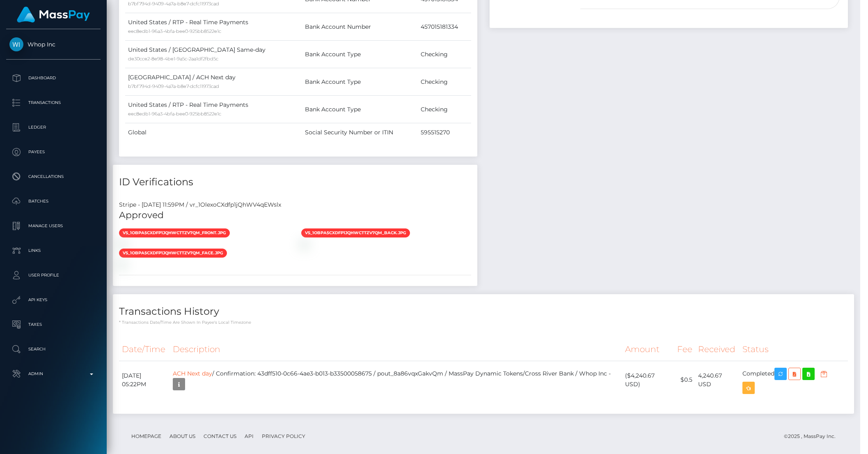 The image size is (868, 454). What do you see at coordinates (54, 349) in the screenshot?
I see `p: Search` at bounding box center [54, 349].